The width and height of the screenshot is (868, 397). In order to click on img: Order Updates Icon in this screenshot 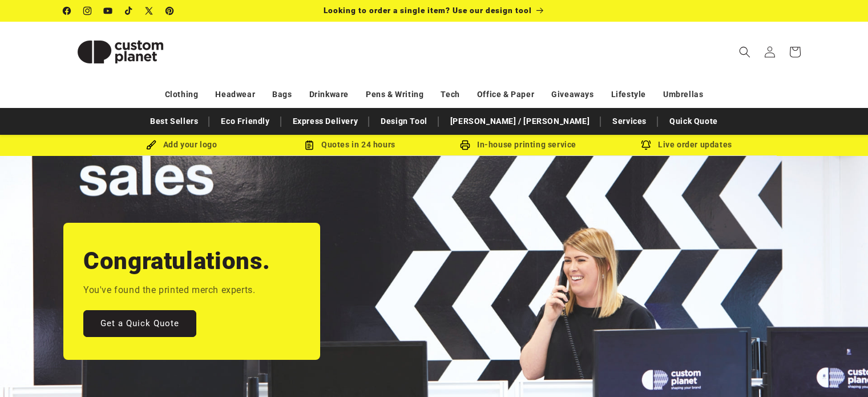, I will do `click(309, 145)`.